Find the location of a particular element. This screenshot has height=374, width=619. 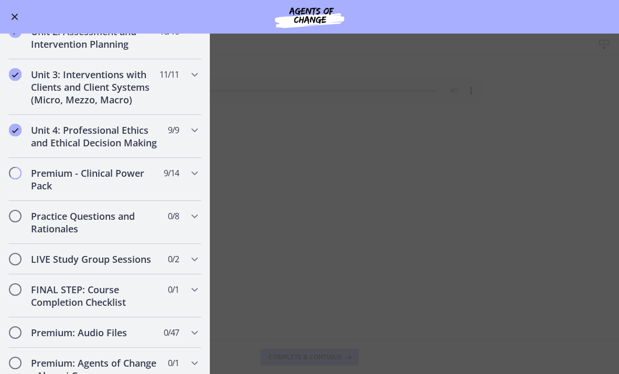

span: 0 / 8 is located at coordinates (173, 216).